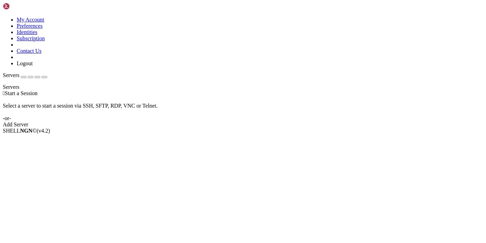  I want to click on a: Subscription, so click(31, 38).